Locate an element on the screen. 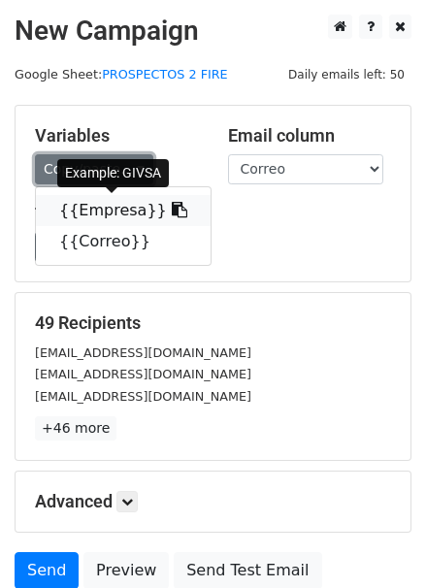 The width and height of the screenshot is (426, 588). a: {{Empresa}} is located at coordinates (123, 211).